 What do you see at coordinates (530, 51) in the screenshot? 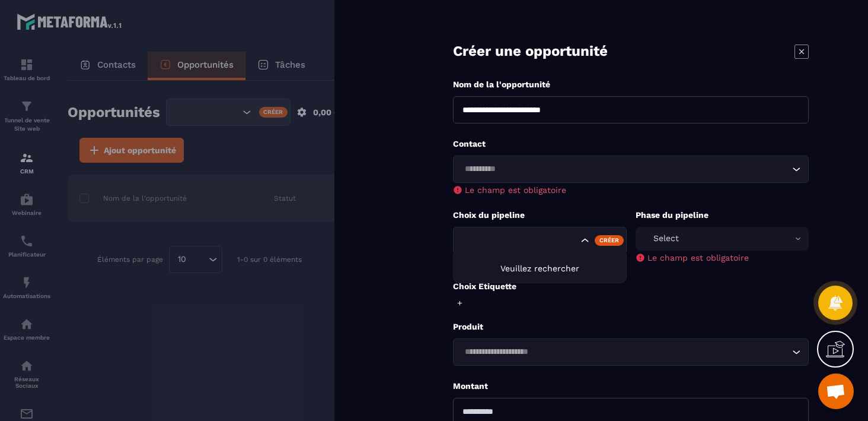
I see `p: Créer une opportunité` at bounding box center [530, 51].